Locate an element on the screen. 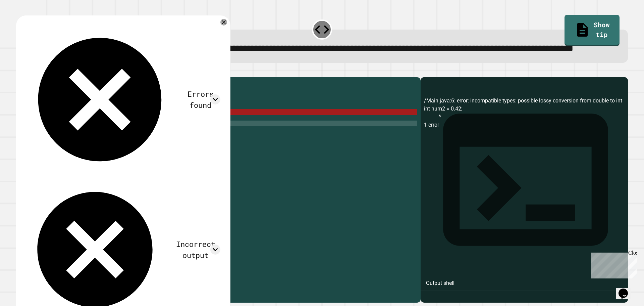  div: Chat with us now!Close is located at coordinates (24, 22).